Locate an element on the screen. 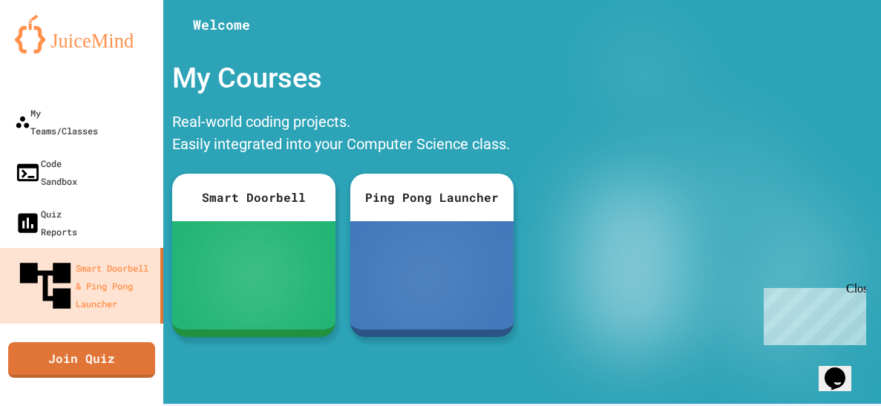 The image size is (881, 406). div: Smart Doorbell & Ping Pong Launcher is located at coordinates (85, 286).